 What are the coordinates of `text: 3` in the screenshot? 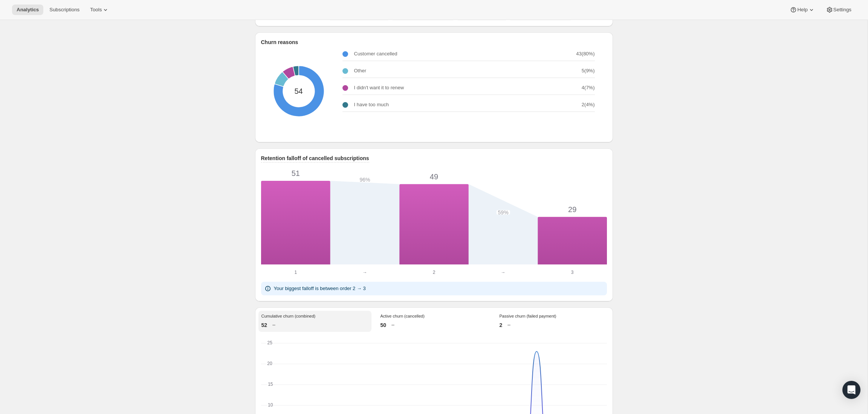 It's located at (572, 272).